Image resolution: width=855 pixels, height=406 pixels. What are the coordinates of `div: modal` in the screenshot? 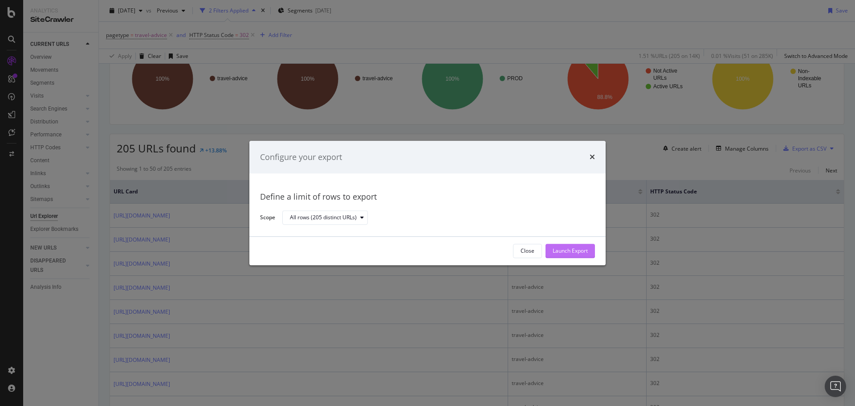 It's located at (428, 203).